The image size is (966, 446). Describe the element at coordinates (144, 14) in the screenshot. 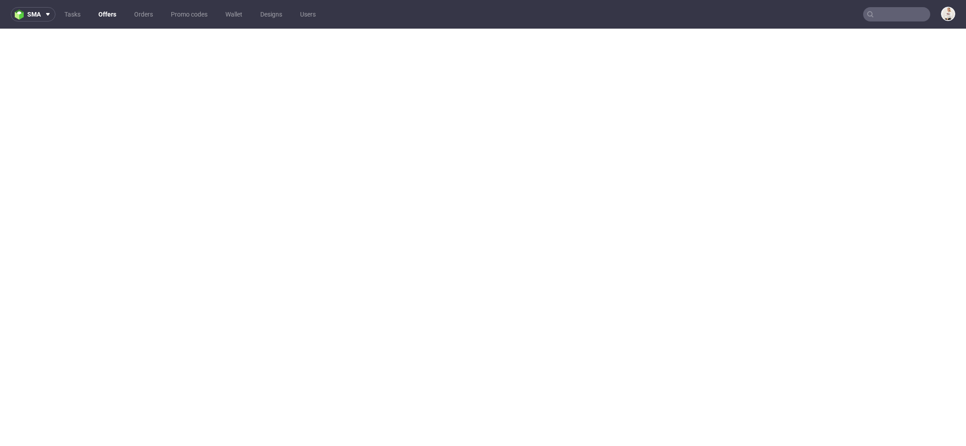

I see `a: Orders` at that location.